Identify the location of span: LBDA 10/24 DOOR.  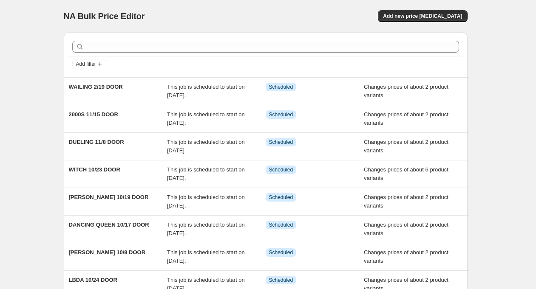
(93, 280).